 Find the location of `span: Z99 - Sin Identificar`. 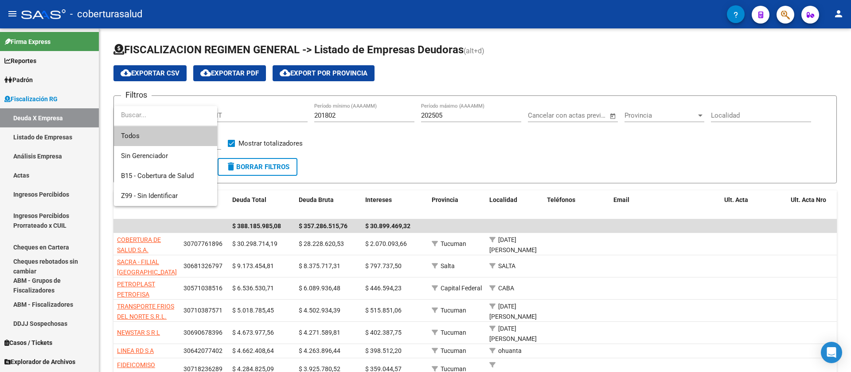

span: Z99 - Sin Identificar is located at coordinates (149, 196).